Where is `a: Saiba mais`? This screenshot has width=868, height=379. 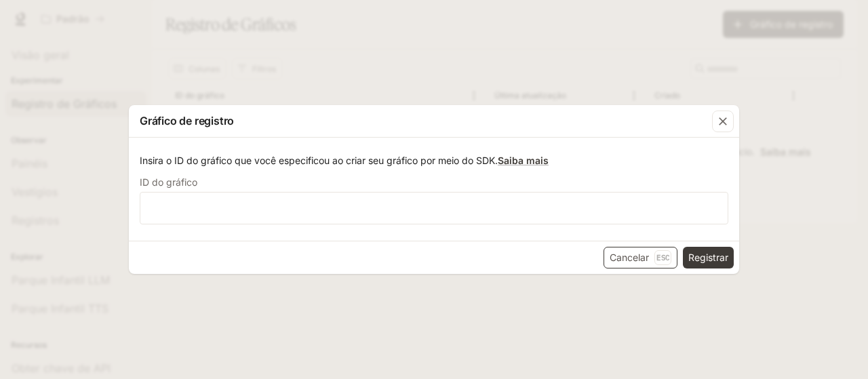 a: Saiba mais is located at coordinates (523, 160).